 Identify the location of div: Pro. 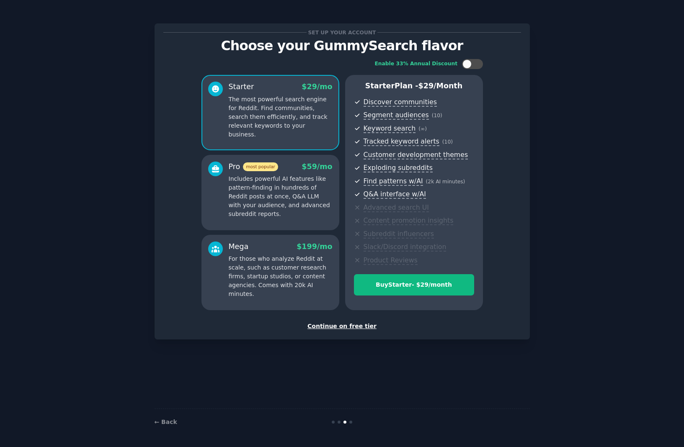
(253, 167).